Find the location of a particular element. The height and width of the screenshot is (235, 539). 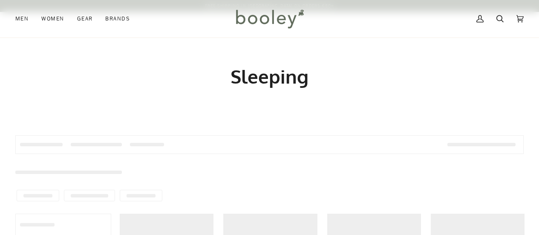

span: Men is located at coordinates (22, 19).